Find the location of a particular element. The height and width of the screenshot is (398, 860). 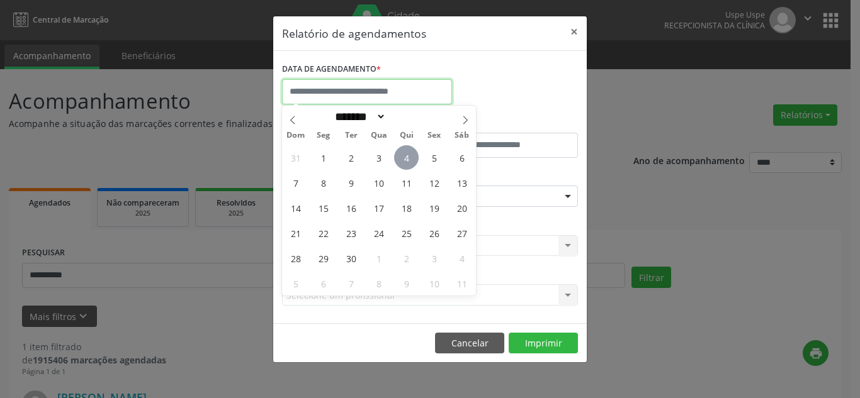

span: Sáb is located at coordinates (462, 135).